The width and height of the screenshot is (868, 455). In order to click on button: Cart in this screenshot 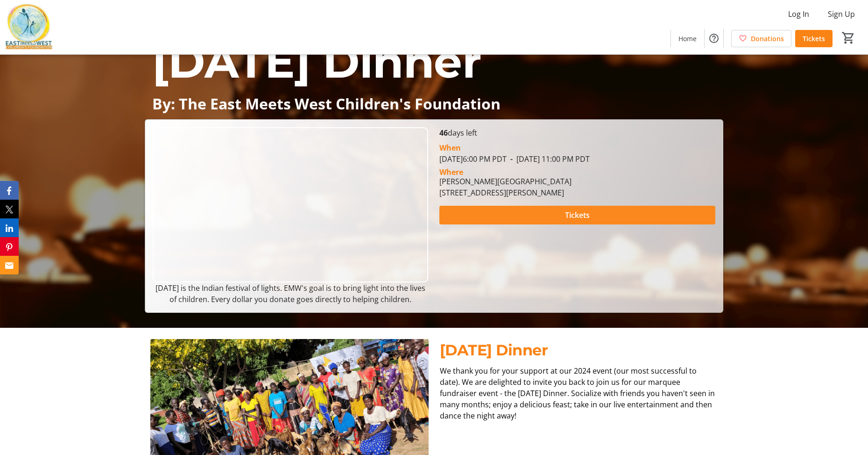, I will do `click(849, 38)`.